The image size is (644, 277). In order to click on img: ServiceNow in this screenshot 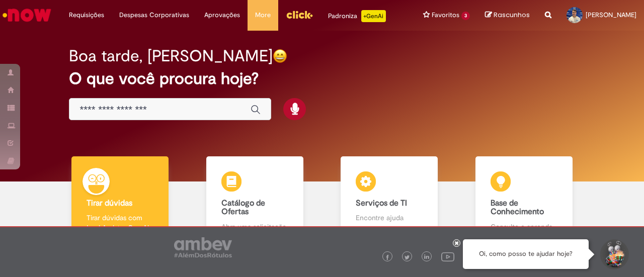, I will do `click(27, 15)`.